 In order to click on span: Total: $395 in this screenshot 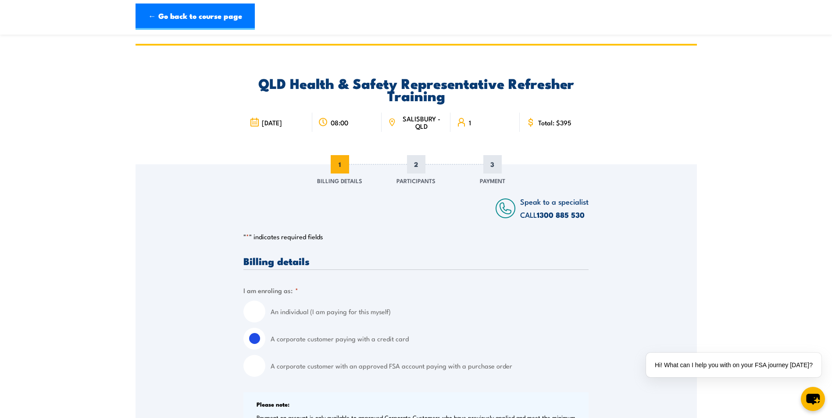, I will do `click(555, 122)`.